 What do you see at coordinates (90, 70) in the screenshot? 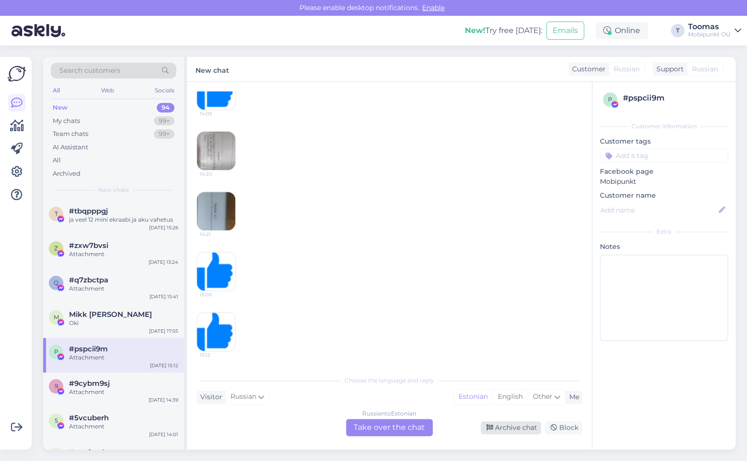
I see `span: Search customers` at bounding box center [90, 70].